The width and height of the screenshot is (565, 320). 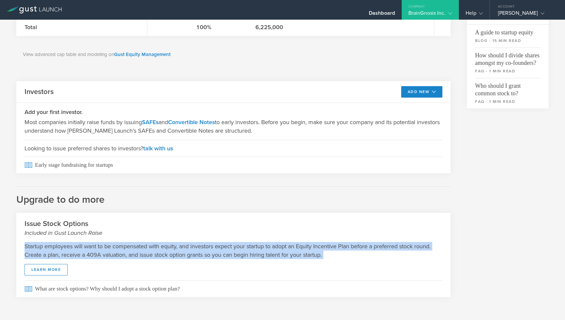 What do you see at coordinates (255, 27) in the screenshot?
I see `div: 6,225,000` at bounding box center [255, 27].